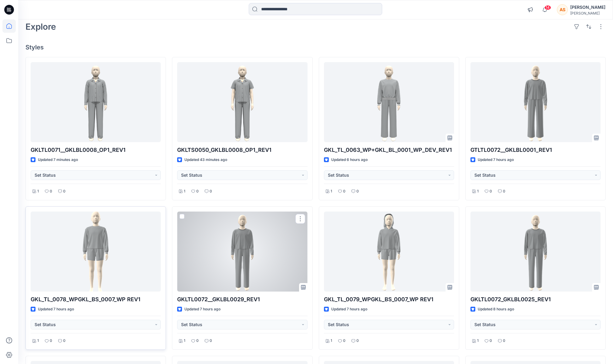 This screenshot has width=613, height=364. What do you see at coordinates (389, 299) in the screenshot?
I see `p: GKL_TL_0079_WPGKL_BS_0007_WP REV1` at bounding box center [389, 299].